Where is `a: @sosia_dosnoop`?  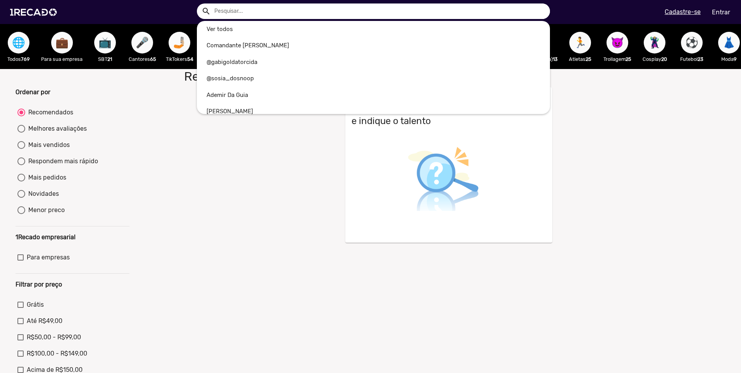
a: @sosia_dosnoop is located at coordinates (373, 78).